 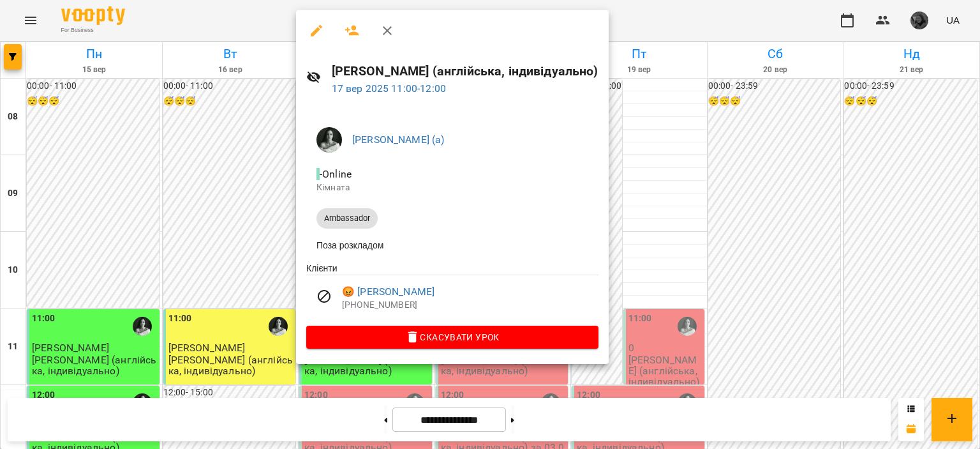 I want to click on span: Ambassador, so click(x=347, y=218).